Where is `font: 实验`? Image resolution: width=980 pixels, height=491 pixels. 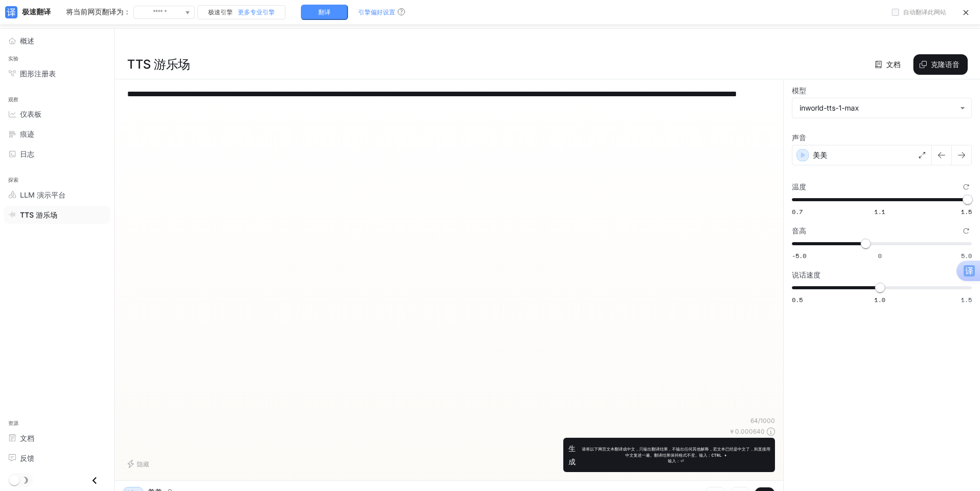
font: 实验 is located at coordinates (13, 59).